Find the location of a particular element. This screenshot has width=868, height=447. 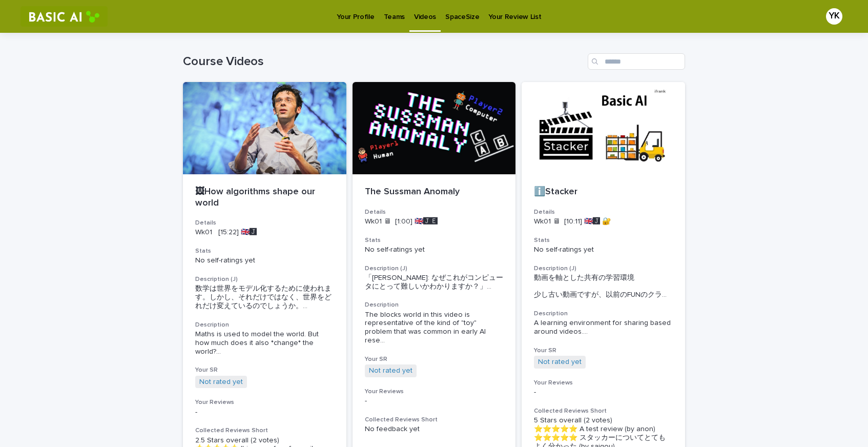

img: RtIB8pj2QQiOZo6waziI is located at coordinates (64, 16).